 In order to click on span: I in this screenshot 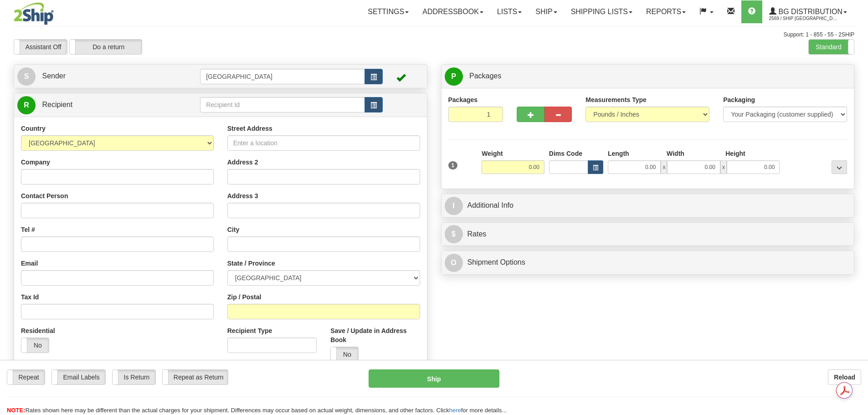, I will do `click(454, 206)`.